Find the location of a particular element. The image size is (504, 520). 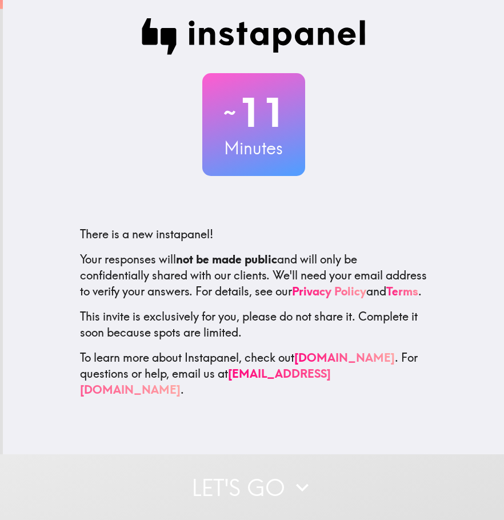

span: There is a new instapanel! is located at coordinates (146, 234).